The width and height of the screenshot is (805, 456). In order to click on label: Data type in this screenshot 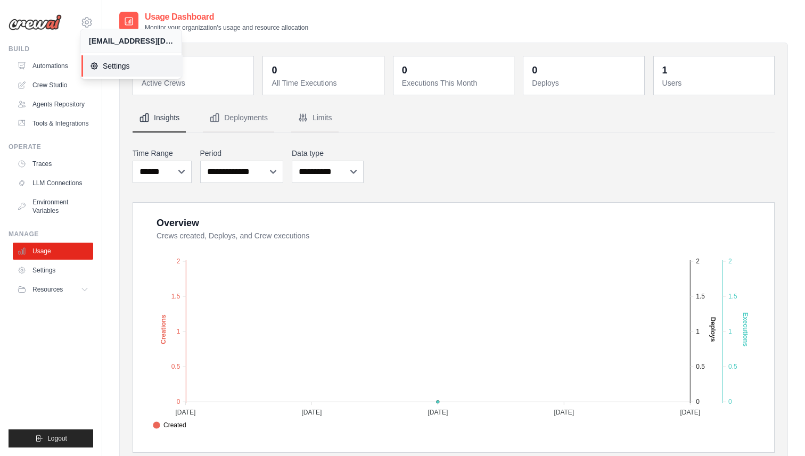, I will do `click(327, 153)`.